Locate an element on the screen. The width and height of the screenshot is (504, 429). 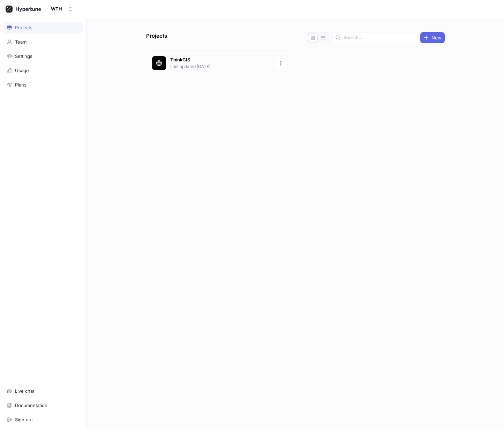
a: Settings is located at coordinates (43, 56).